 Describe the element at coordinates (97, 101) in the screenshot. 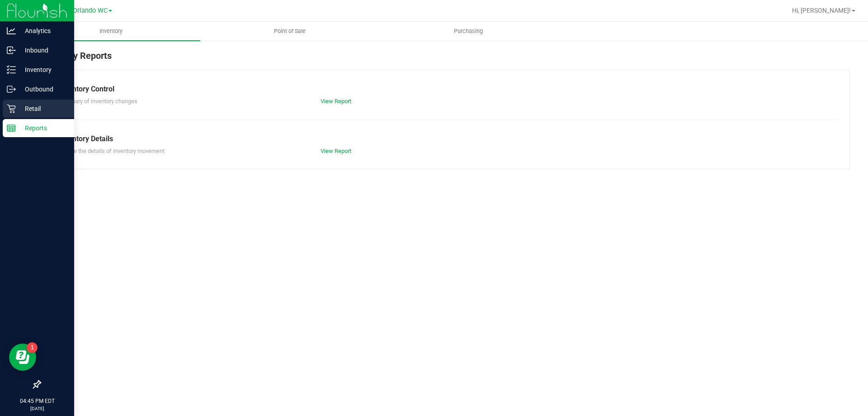

I see `span: Summary of inventory changes` at that location.